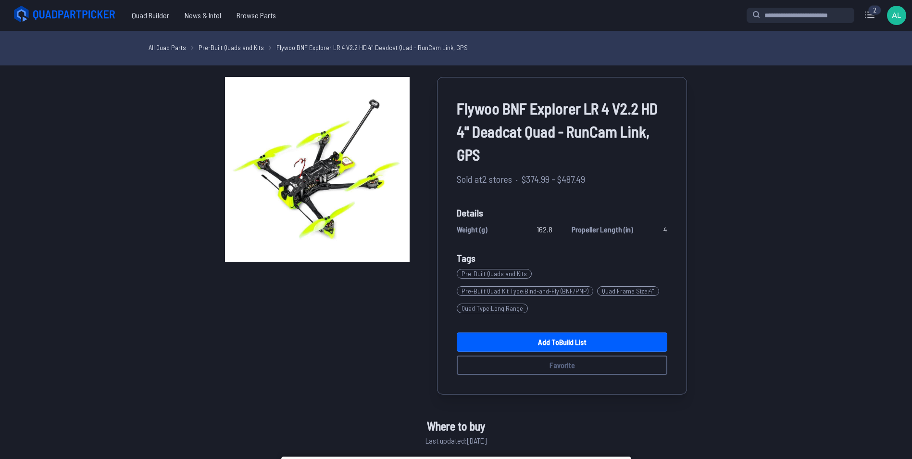  I want to click on a: Browse Parts, so click(256, 15).